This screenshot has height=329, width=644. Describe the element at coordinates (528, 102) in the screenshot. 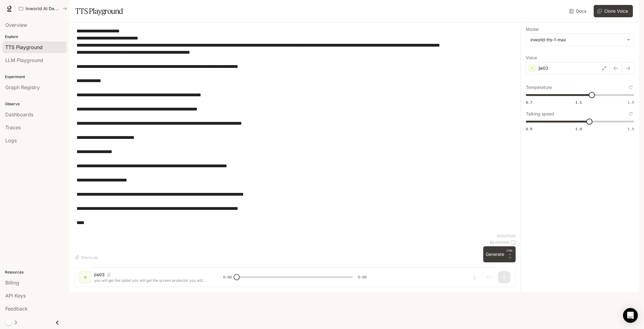

I see `span: 0.7` at that location.